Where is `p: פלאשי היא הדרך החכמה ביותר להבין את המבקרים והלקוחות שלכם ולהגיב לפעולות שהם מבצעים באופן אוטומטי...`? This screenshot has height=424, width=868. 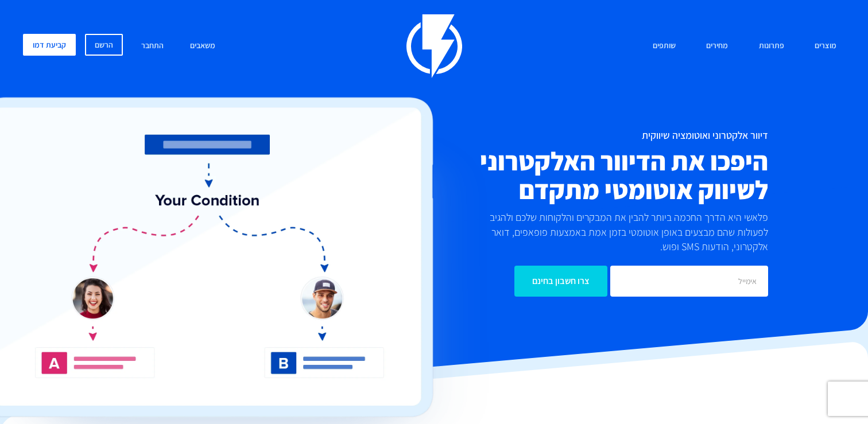
p: פלאשי היא הדרך החכמה ביותר להבין את המבקרים והלקוחות שלכם ולהגיב לפעולות שהם מבצעים באופן אוטומטי... is located at coordinates (622, 232).